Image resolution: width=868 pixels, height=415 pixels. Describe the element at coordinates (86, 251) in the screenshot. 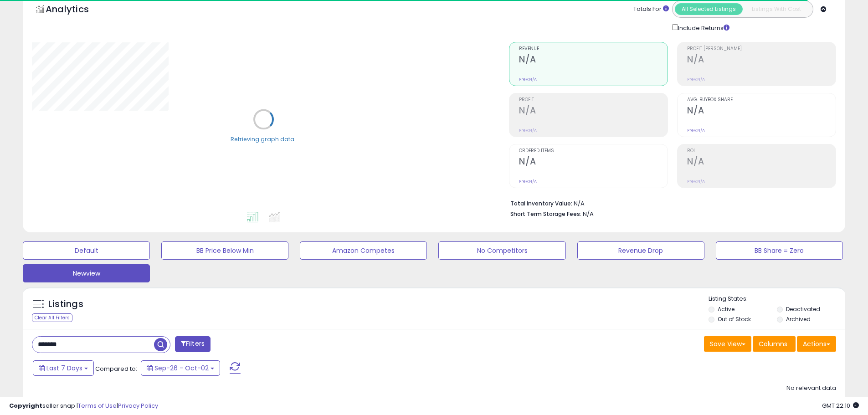

I see `button: Default` at that location.